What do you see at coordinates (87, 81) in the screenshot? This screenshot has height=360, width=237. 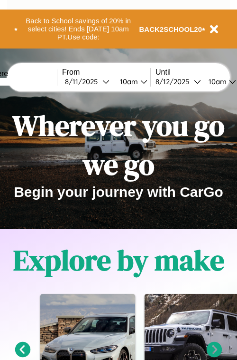 I see `button: 8/11/2025` at bounding box center [87, 81].